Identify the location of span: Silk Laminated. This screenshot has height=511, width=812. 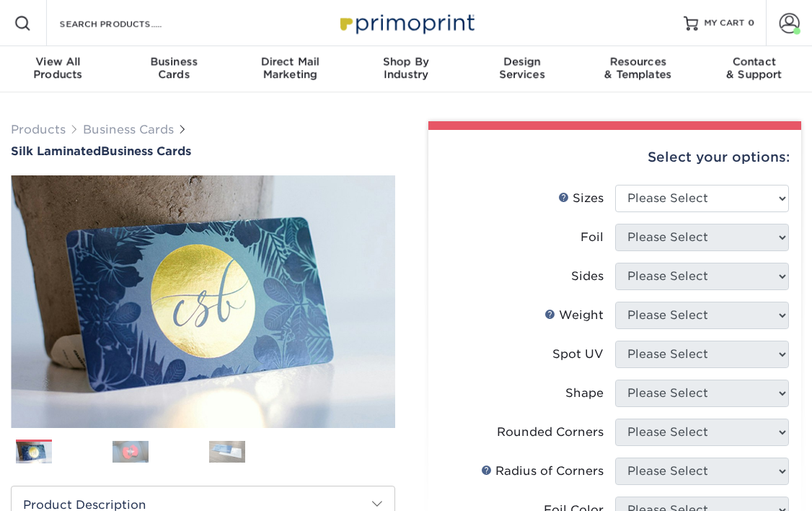
(55, 151).